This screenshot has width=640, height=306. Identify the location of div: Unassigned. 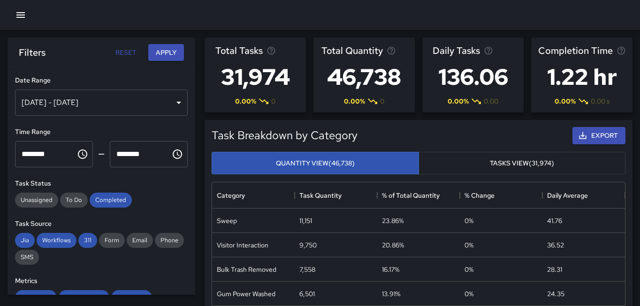
(37, 200).